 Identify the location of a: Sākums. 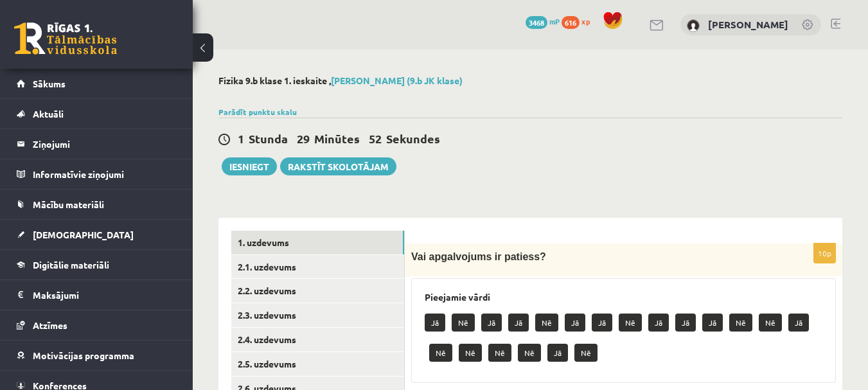
(97, 84).